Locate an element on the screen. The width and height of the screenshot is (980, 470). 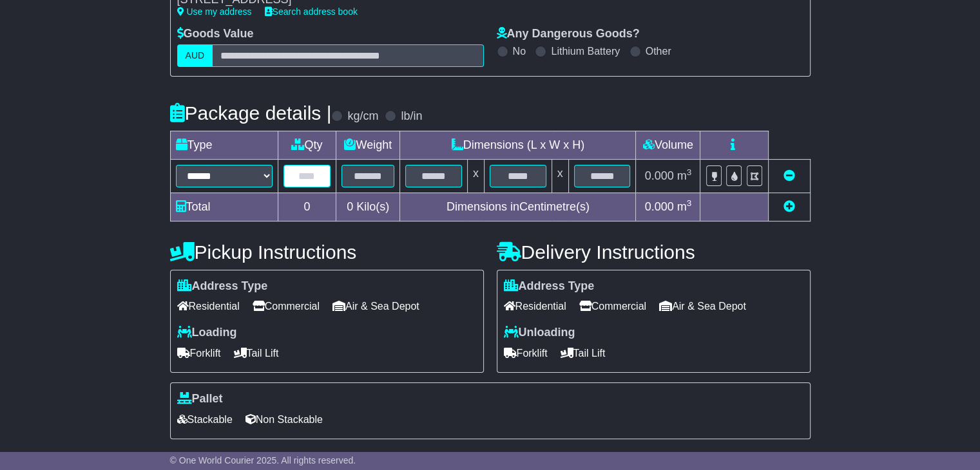
label: AUD is located at coordinates (195, 56).